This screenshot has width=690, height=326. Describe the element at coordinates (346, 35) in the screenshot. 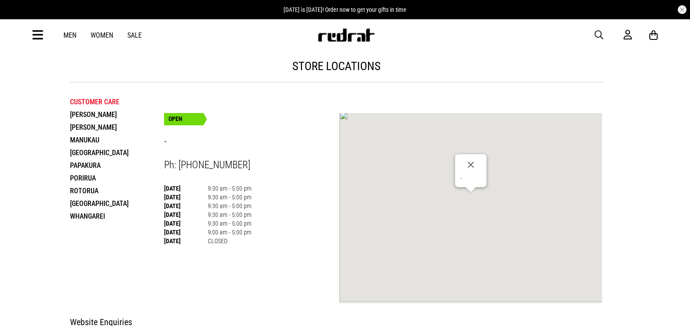

I see `img: Redrat logo` at that location.